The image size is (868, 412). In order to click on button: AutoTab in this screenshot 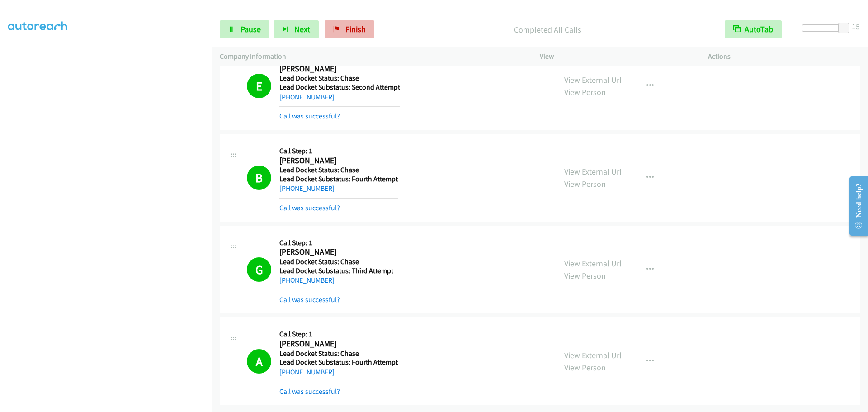, I will do `click(753, 29)`.